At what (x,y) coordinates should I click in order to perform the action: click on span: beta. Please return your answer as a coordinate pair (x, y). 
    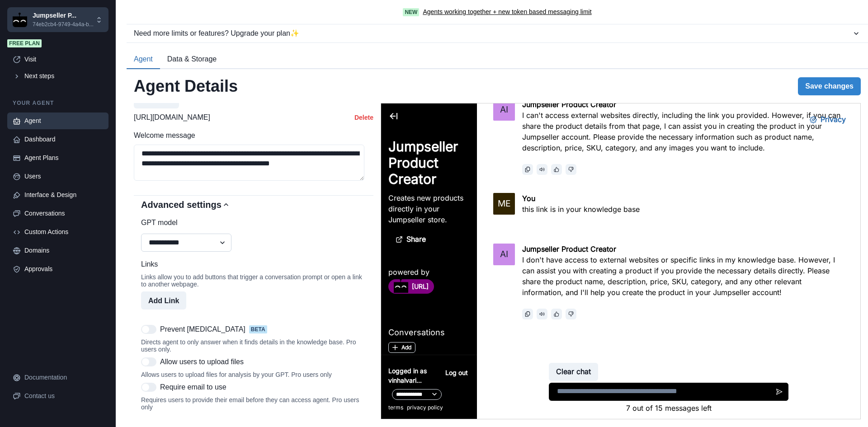
    Looking at the image, I should click on (258, 329).